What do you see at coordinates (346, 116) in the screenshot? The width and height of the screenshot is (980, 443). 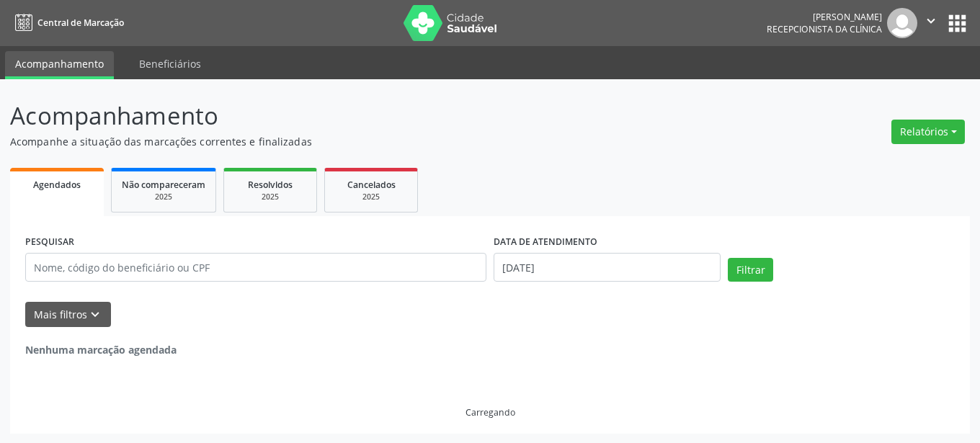 I see `p: Acompanhamento` at bounding box center [346, 116].